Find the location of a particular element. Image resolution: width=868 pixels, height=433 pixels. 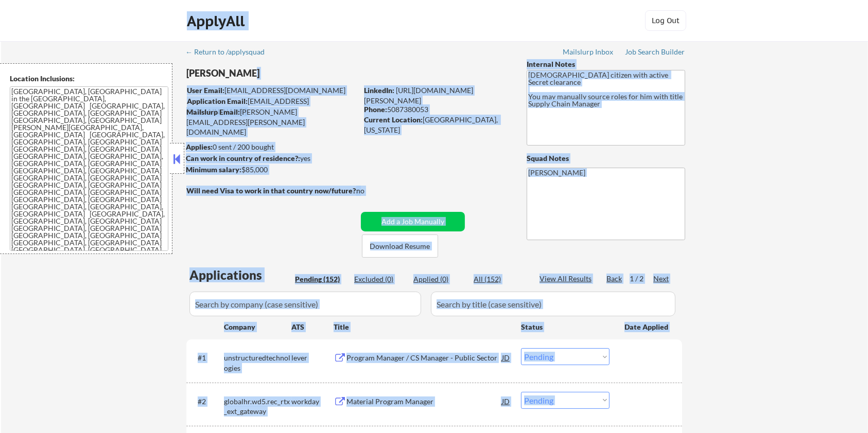

strong: Applies: is located at coordinates (199, 146).